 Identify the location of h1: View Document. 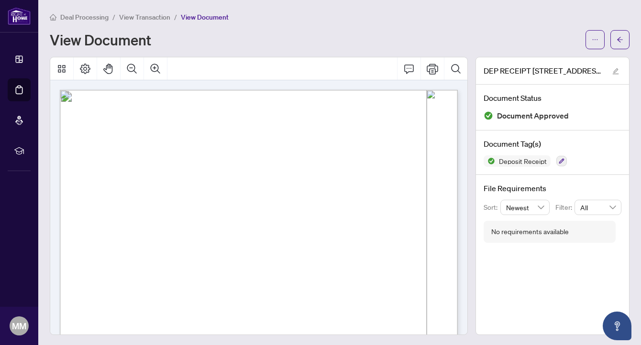
(100, 40).